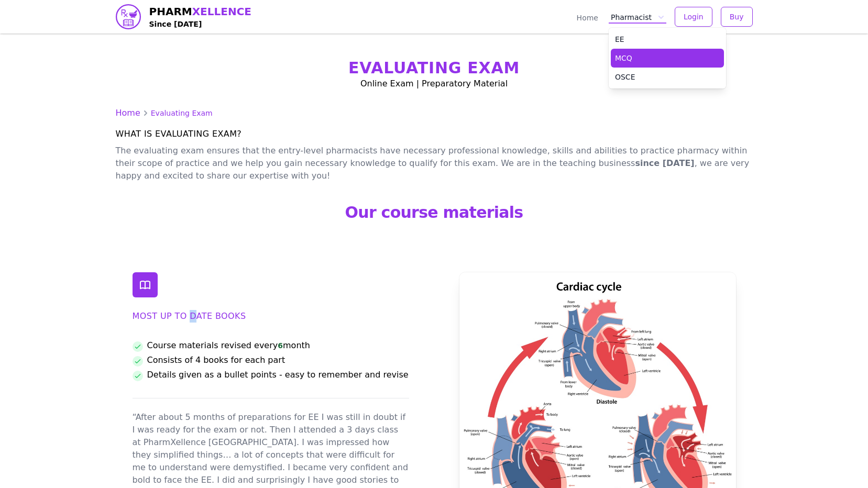 This screenshot has width=868, height=488. What do you see at coordinates (271, 316) in the screenshot?
I see `h2: Most up to date books` at bounding box center [271, 316].